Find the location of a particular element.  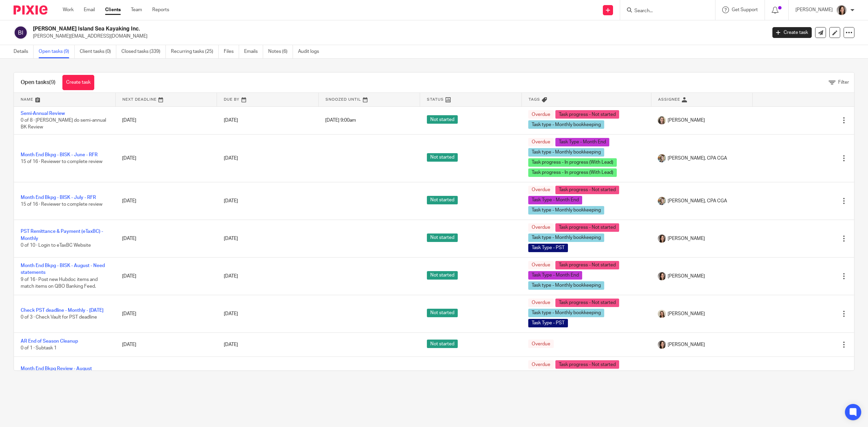

span: Get Support is located at coordinates (745, 10).